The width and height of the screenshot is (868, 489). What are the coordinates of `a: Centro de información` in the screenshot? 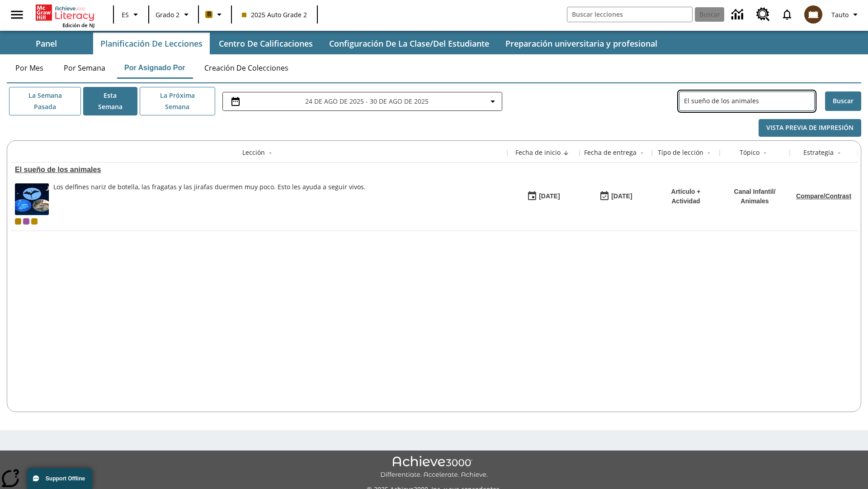 It's located at (738, 15).